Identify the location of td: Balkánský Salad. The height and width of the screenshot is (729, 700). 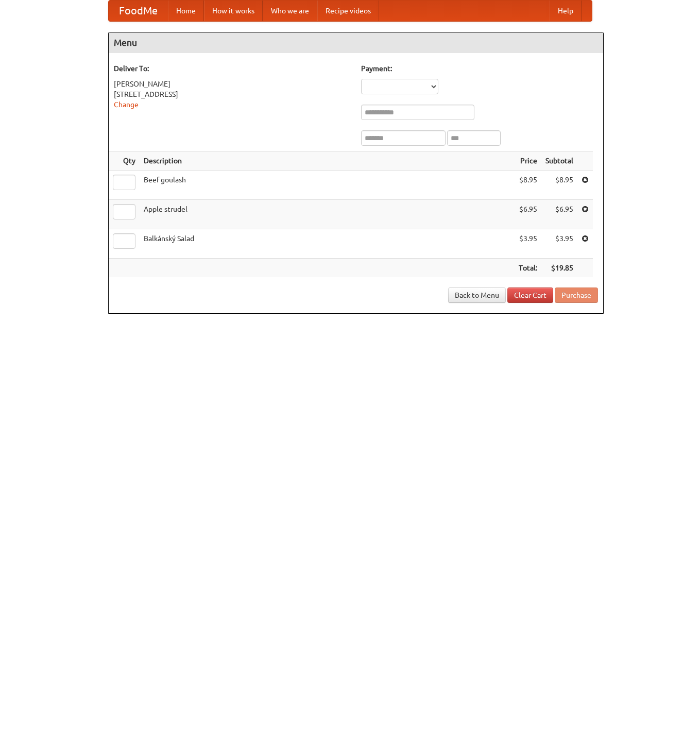
(327, 244).